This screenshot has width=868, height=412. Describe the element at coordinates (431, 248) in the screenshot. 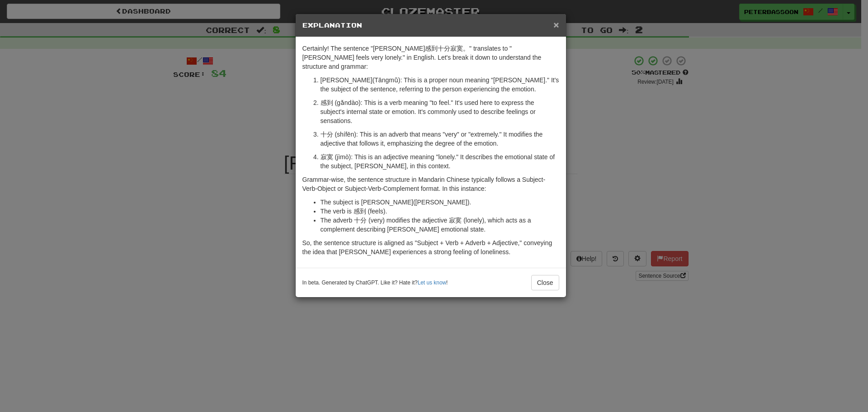

I see `p: So, the sentence structure is aligned as "Subject + Verb + Adverb + Adjective," conveying the ide...` at that location.